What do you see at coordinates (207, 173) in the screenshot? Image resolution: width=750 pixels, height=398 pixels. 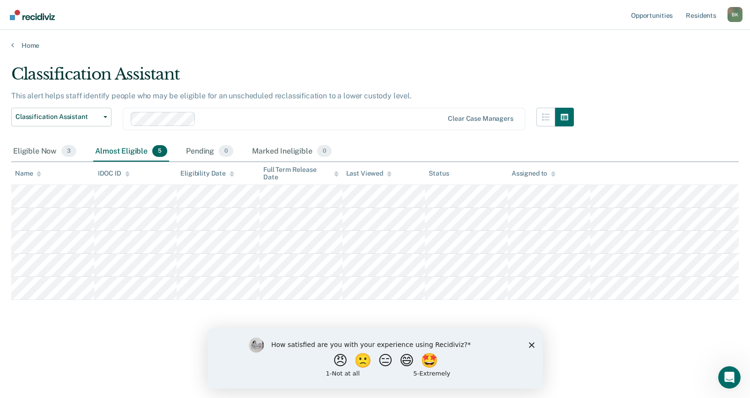 I see `div: Eligibility Date` at bounding box center [207, 173].